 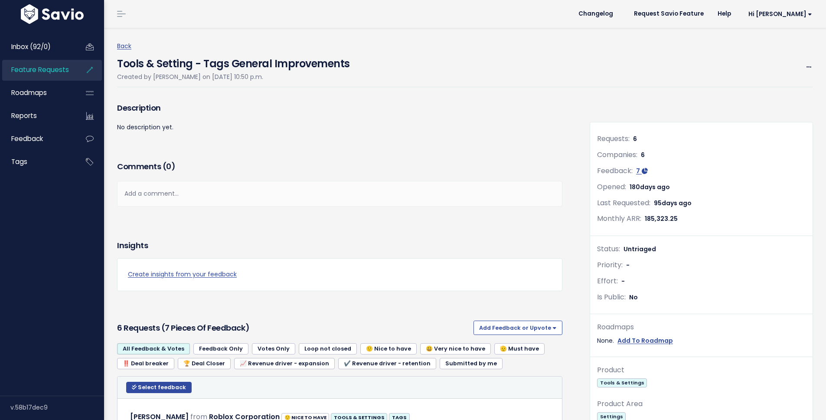 What do you see at coordinates (132, 245) in the screenshot?
I see `h3: Insights` at bounding box center [132, 245].